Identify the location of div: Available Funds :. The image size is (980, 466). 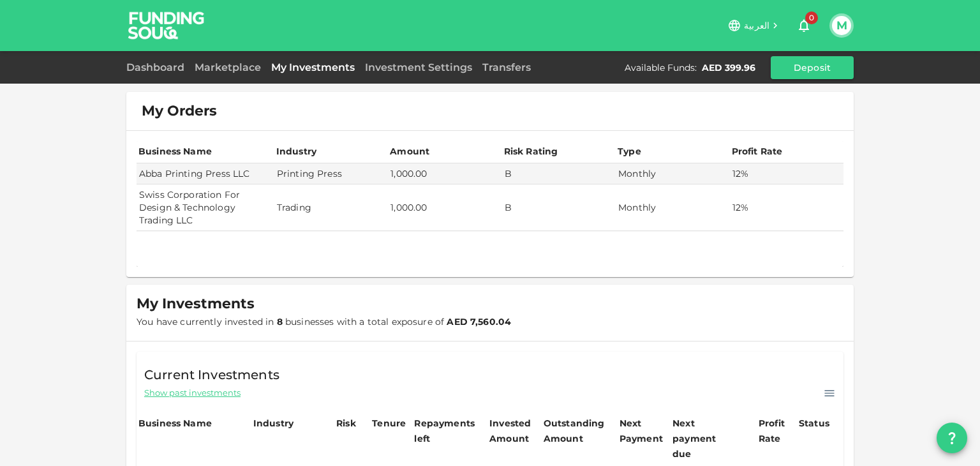
(660, 68).